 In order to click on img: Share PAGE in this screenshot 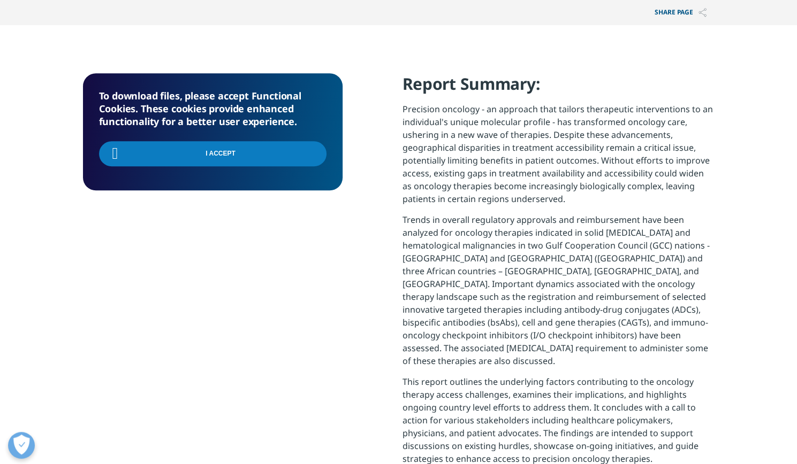, I will do `click(702, 12)`.